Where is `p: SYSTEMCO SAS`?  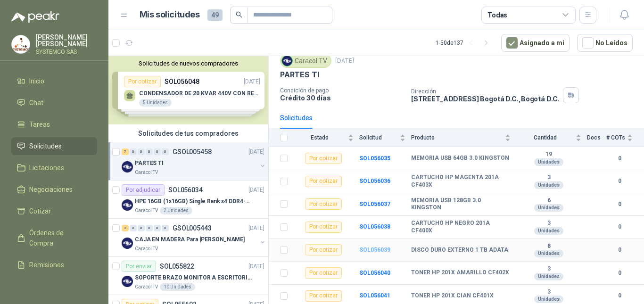
p: SYSTEMCO SAS is located at coordinates (67, 52).